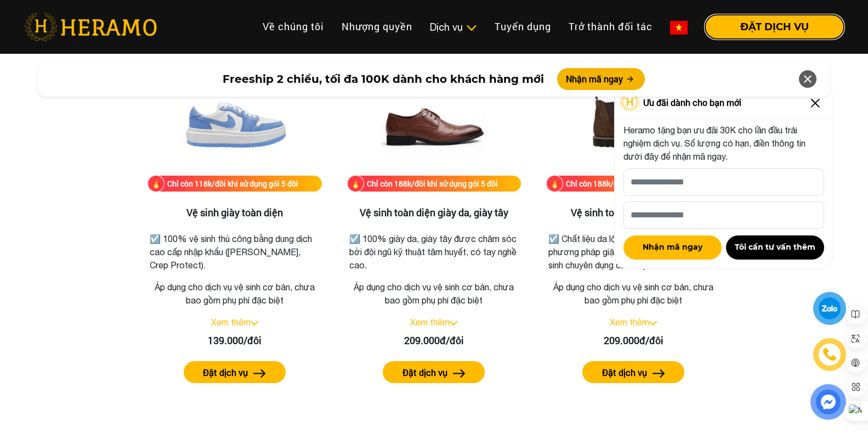 The height and width of the screenshot is (433, 868). Describe the element at coordinates (293, 26) in the screenshot. I see `a: Về chúng tôi` at that location.